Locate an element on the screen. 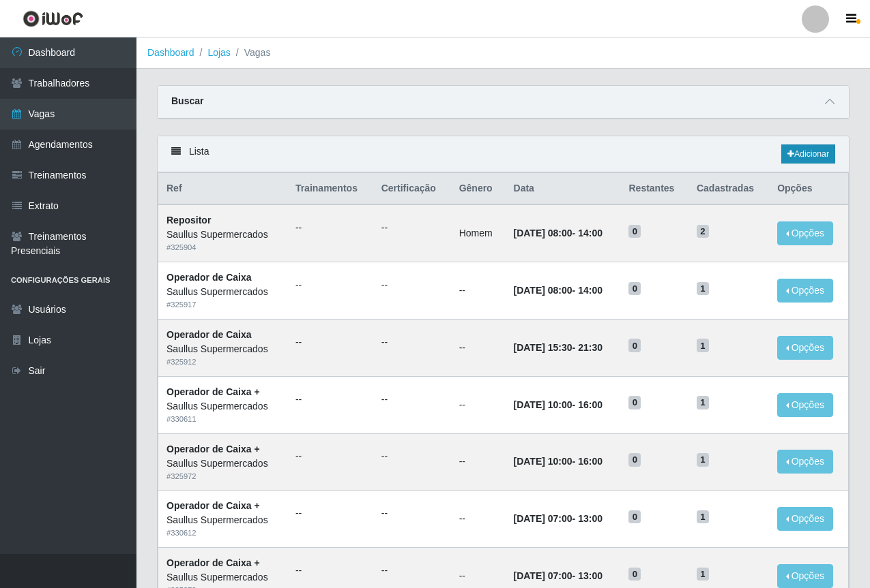 Image resolution: width=870 pixels, height=588 pixels. time: 21:30 is located at coordinates (590, 348).